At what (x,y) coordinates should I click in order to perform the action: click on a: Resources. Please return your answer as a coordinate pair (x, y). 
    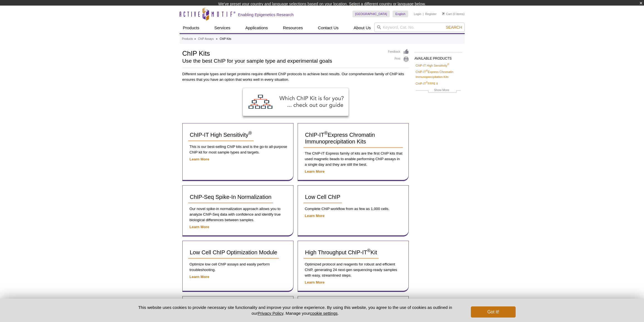
    Looking at the image, I should click on (293, 28).